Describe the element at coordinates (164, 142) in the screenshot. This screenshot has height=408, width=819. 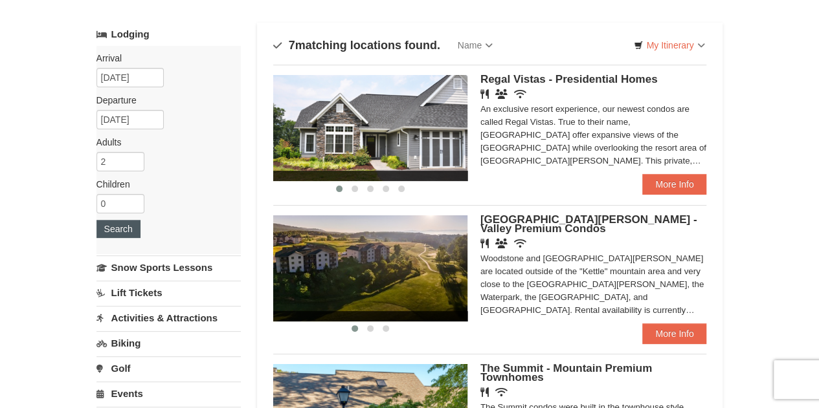
I see `label: Adults` at that location.